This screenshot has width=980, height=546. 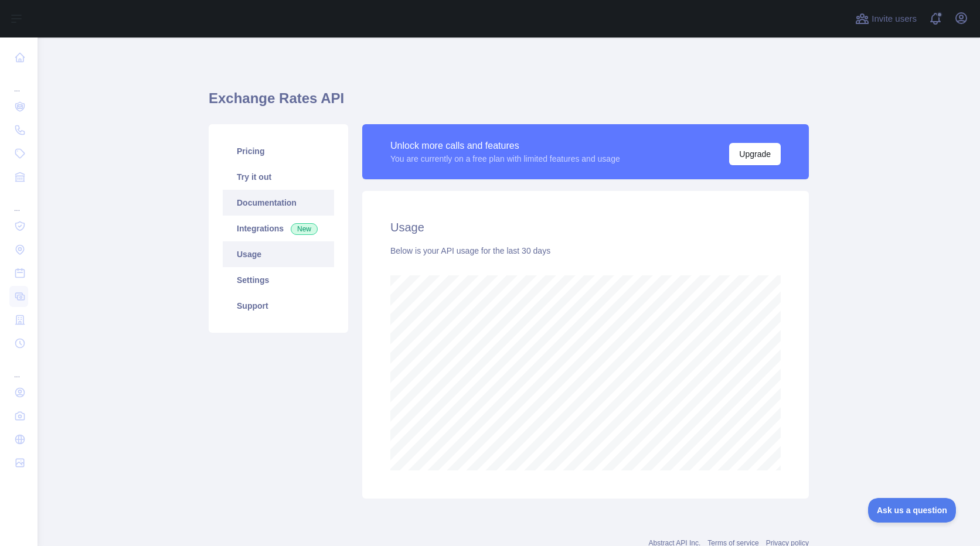 I want to click on span: Invite users, so click(x=894, y=19).